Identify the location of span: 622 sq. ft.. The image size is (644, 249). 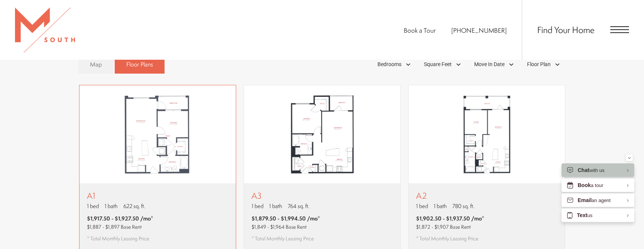
(134, 206).